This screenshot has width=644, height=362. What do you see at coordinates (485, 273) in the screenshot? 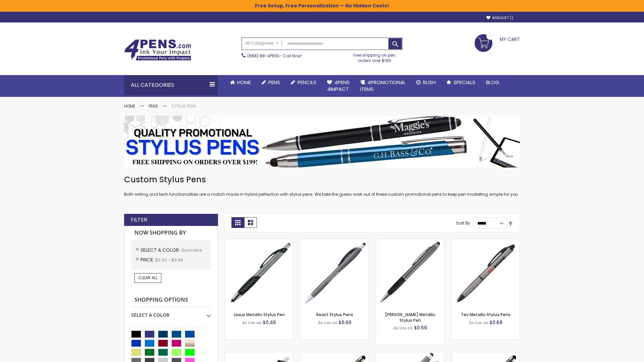
I see `img: Tev Metallic Stylus Pens-Gunmetal` at bounding box center [485, 273].